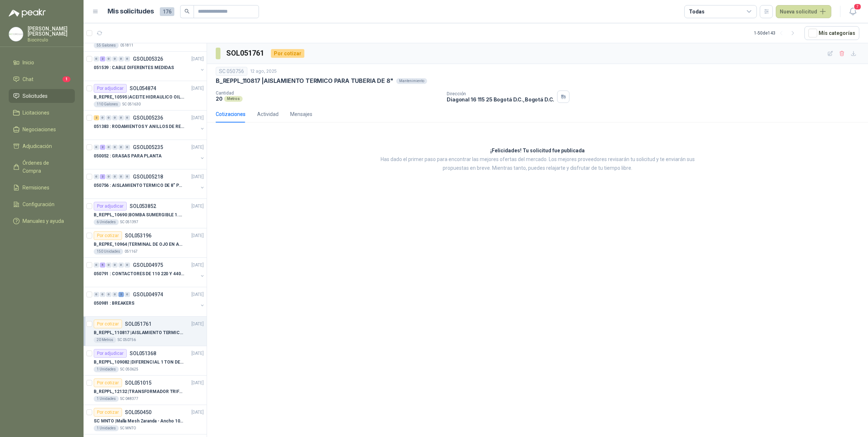  What do you see at coordinates (42, 221) in the screenshot?
I see `a: Manuales y ayuda` at bounding box center [42, 221].